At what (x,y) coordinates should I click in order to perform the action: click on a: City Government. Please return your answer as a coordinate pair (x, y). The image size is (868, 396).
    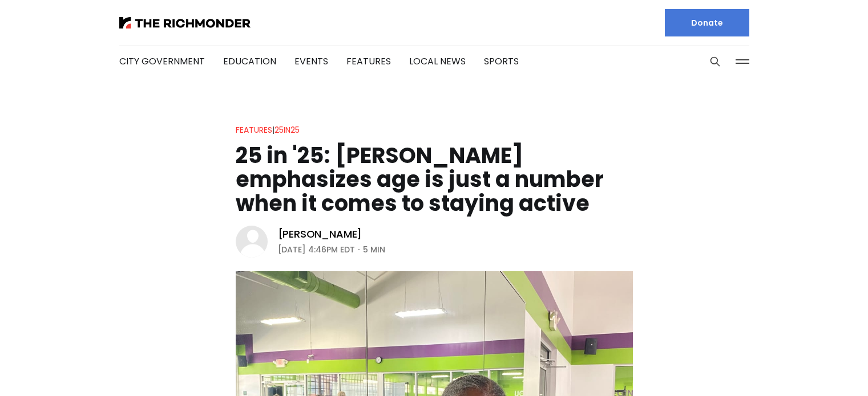
    Looking at the image, I should click on (162, 61).